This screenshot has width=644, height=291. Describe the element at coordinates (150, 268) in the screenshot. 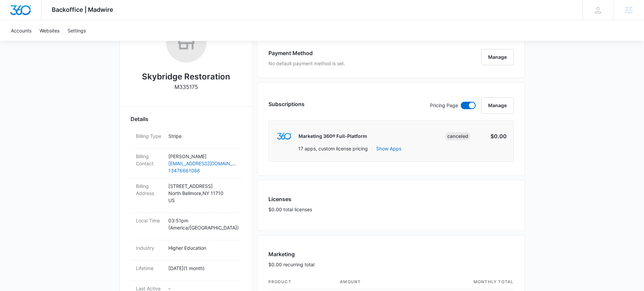

I see `dt: Lifetime` at that location.